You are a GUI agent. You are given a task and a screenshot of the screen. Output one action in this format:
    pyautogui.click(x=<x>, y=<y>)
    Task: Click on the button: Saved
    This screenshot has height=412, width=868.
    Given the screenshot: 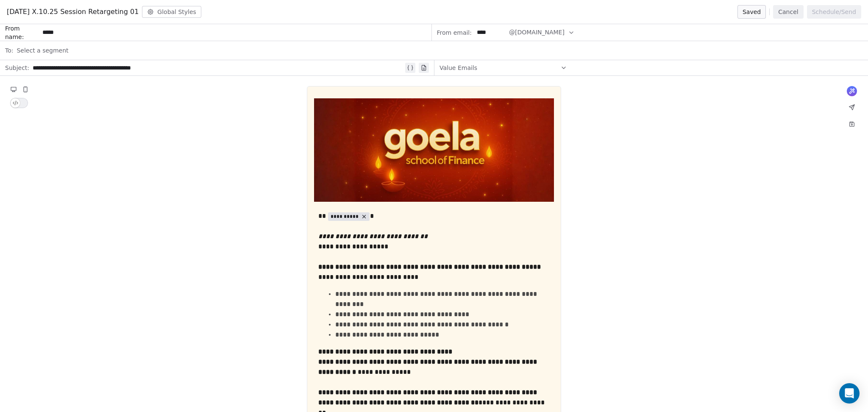 What is the action you would take?
    pyautogui.click(x=751, y=12)
    